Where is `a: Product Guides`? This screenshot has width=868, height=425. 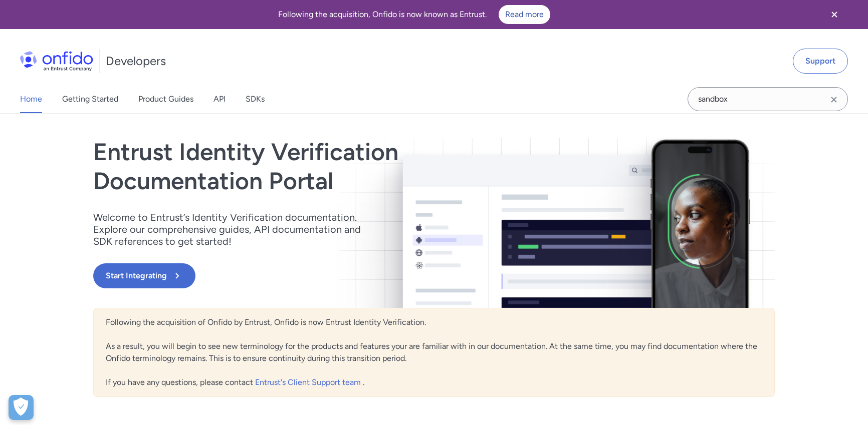
a: Product Guides is located at coordinates (166, 99).